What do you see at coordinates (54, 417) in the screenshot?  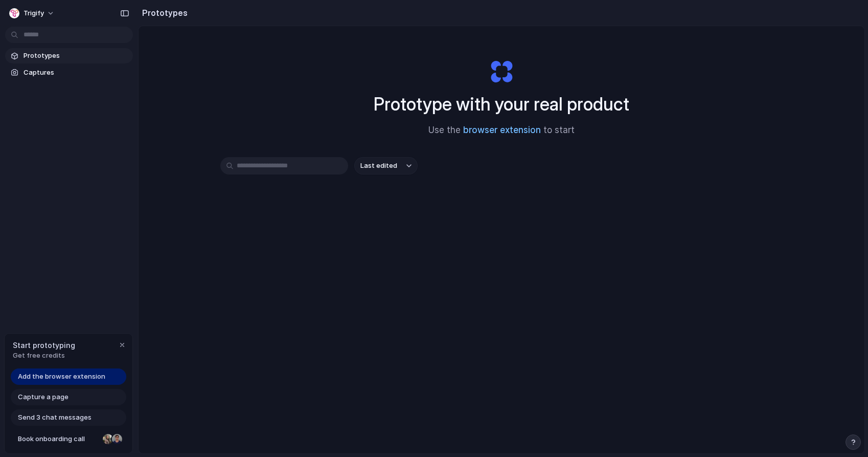 I see `span: Send 3 chat messages` at bounding box center [54, 417].